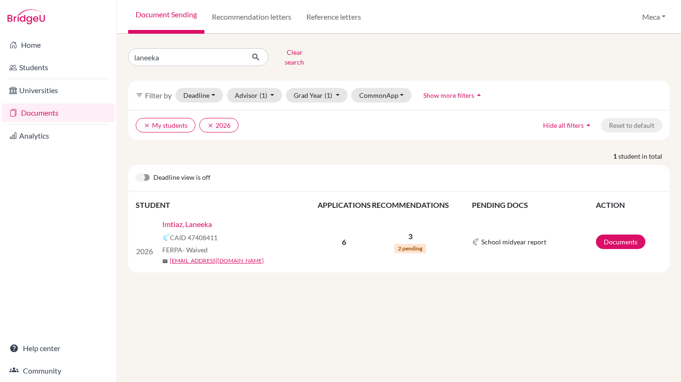 This screenshot has width=681, height=382. What do you see at coordinates (158, 95) in the screenshot?
I see `span: Filter by` at bounding box center [158, 95].